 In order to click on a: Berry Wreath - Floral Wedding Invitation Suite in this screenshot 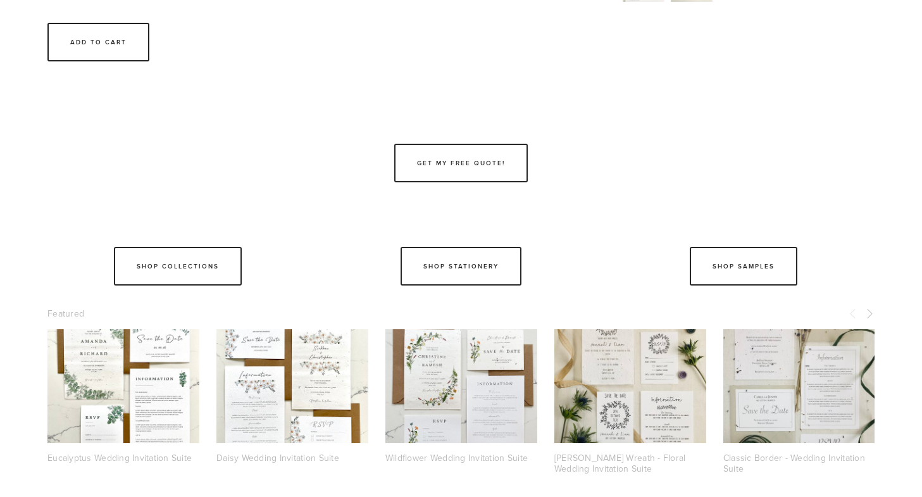, I will do `click(630, 386)`.